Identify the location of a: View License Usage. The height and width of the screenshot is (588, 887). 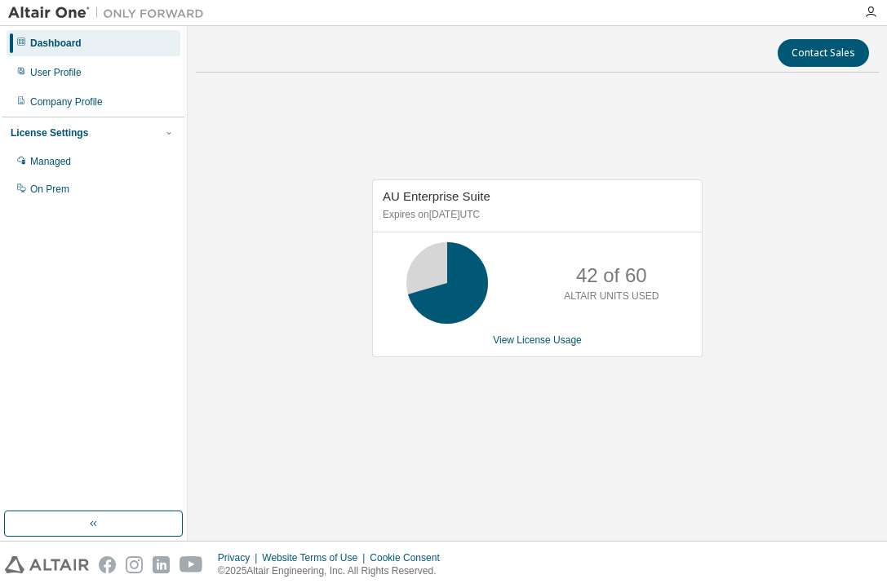
(537, 340).